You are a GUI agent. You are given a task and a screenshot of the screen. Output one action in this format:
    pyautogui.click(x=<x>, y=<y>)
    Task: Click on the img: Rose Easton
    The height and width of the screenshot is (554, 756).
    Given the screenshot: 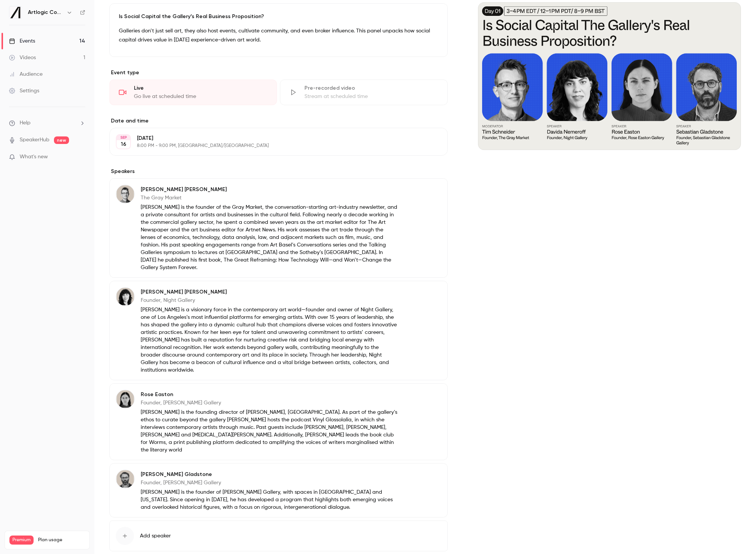 What is the action you would take?
    pyautogui.click(x=126, y=399)
    